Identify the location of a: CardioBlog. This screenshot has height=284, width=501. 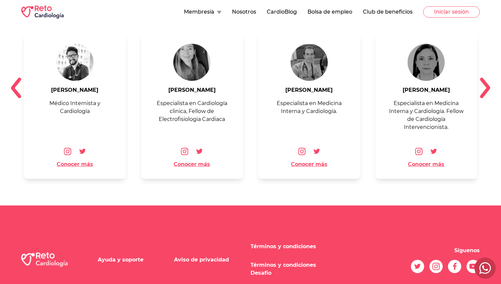
(282, 12).